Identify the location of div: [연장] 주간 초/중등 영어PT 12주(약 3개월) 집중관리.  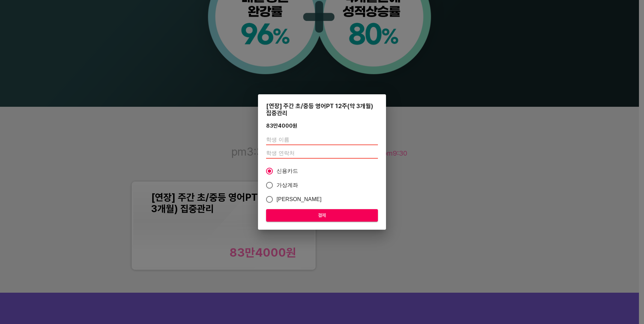
(322, 110).